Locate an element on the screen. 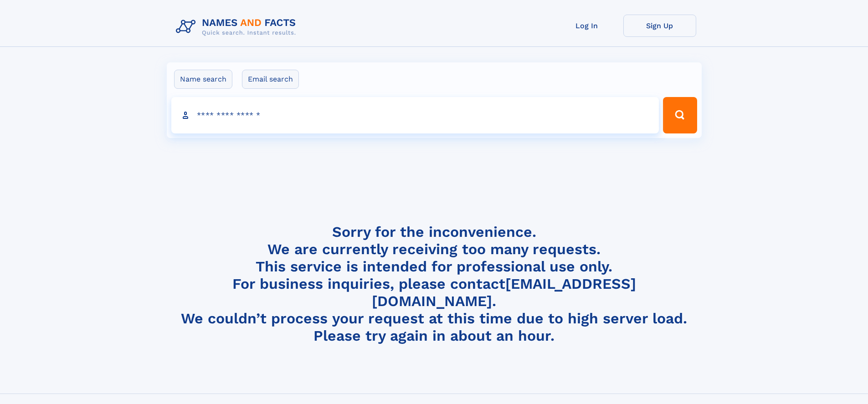 This screenshot has width=868, height=404. button: Search Button is located at coordinates (680, 115).